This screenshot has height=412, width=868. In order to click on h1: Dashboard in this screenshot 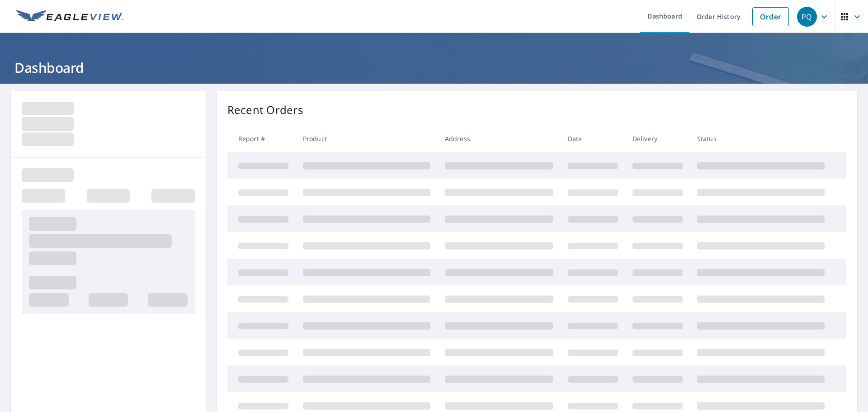, I will do `click(434, 67)`.